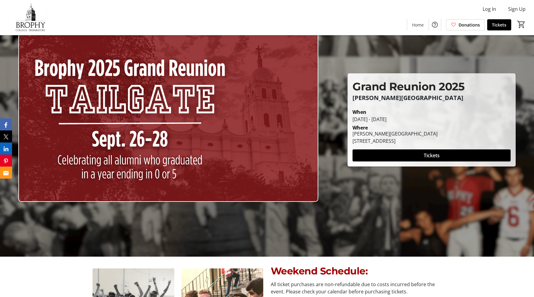  Describe the element at coordinates (500, 25) in the screenshot. I see `a: Tickets` at that location.